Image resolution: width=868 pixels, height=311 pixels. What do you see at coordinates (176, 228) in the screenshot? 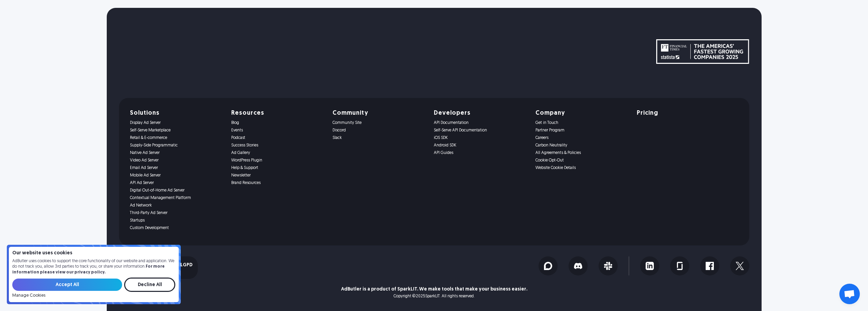
I see `a: Custom Development` at bounding box center [176, 228].